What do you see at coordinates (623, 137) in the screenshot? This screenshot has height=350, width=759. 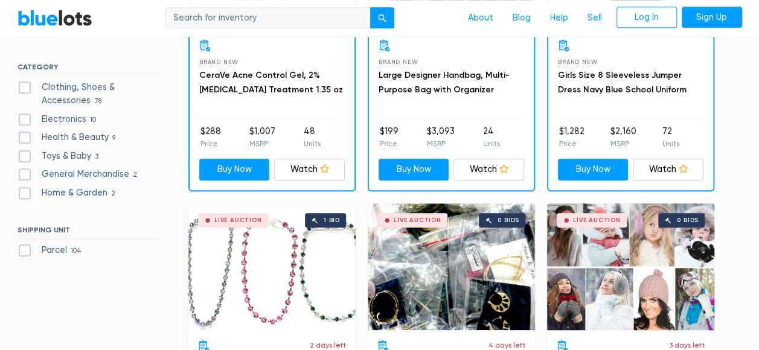 I see `li: $2,160` at bounding box center [623, 137].